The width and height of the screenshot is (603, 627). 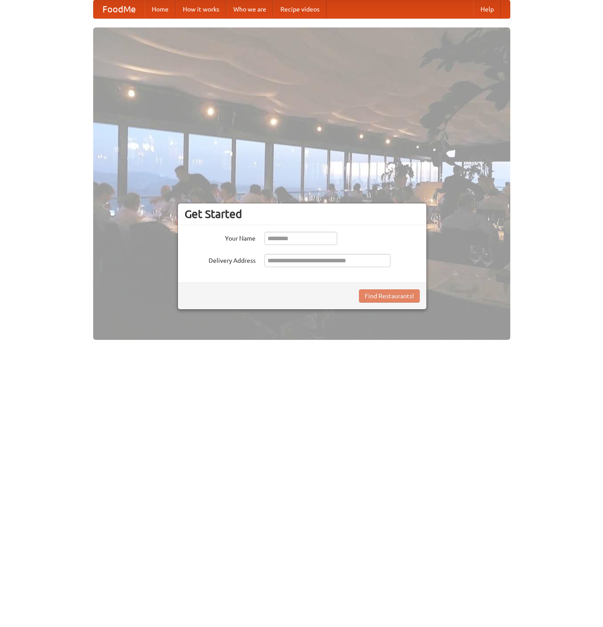 What do you see at coordinates (160, 9) in the screenshot?
I see `a: Home` at bounding box center [160, 9].